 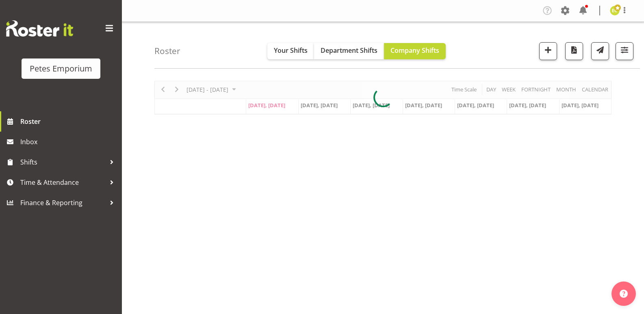 What do you see at coordinates (291, 51) in the screenshot?
I see `span: Your Shifts` at bounding box center [291, 51].